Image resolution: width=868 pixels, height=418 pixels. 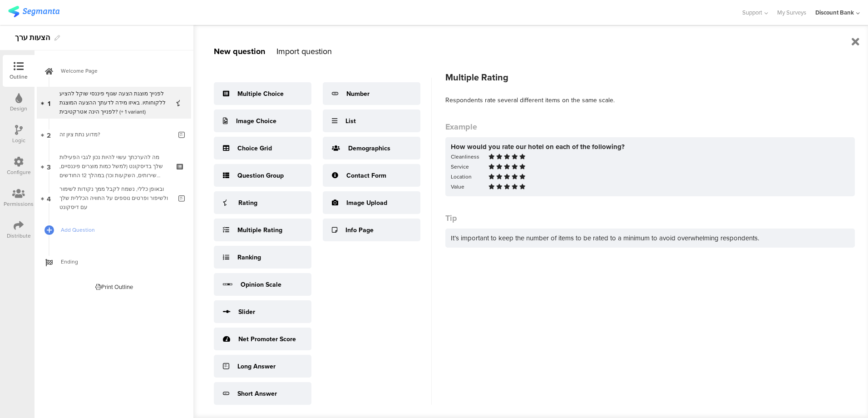 What do you see at coordinates (257, 394) in the screenshot?
I see `div: Short Answer` at bounding box center [257, 394].